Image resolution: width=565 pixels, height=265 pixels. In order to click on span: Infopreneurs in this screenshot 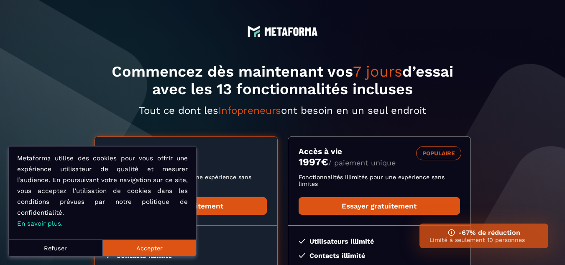, I will do `click(250, 110)`.